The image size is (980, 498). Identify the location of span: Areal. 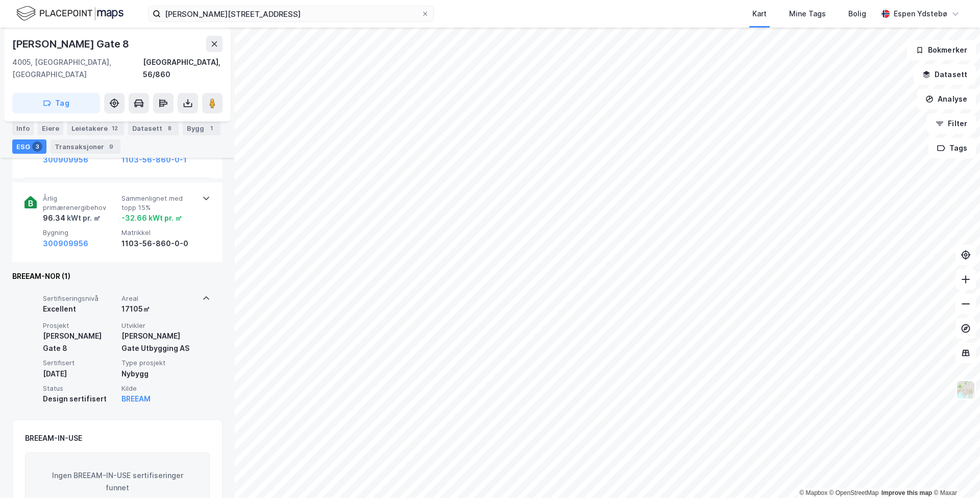
(159, 298).